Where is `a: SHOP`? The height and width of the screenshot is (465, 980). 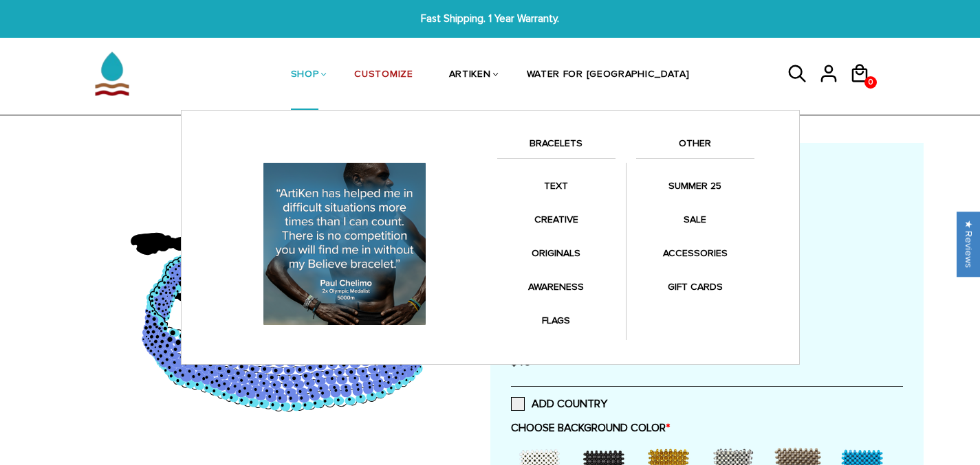
a: SHOP is located at coordinates (305, 75).